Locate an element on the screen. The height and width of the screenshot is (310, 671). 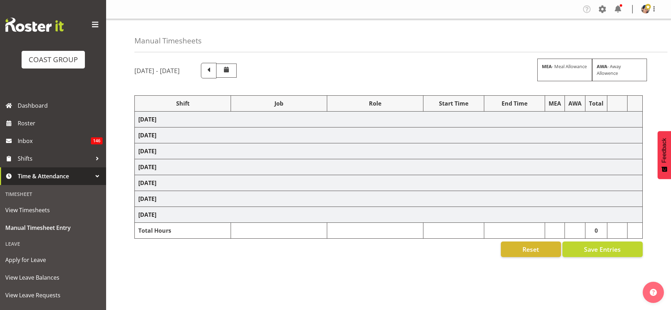
div: AWA is located at coordinates (574, 104).